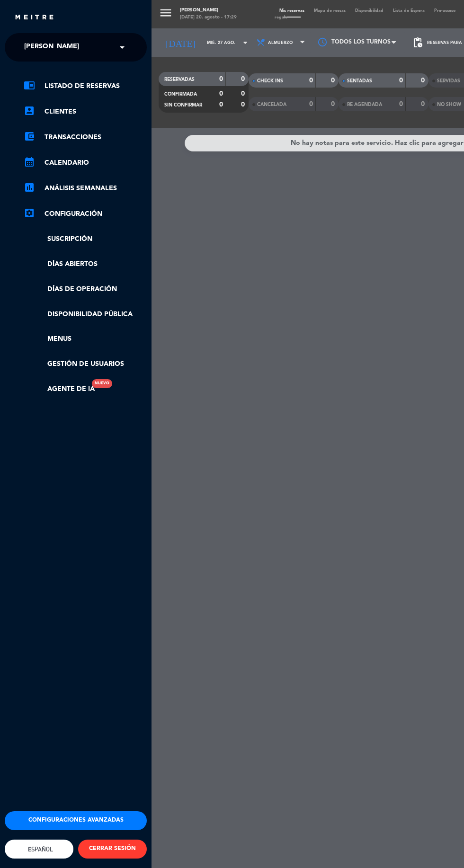 The width and height of the screenshot is (464, 868). Describe the element at coordinates (85, 364) in the screenshot. I see `a: Gestión de usuarios` at that location.